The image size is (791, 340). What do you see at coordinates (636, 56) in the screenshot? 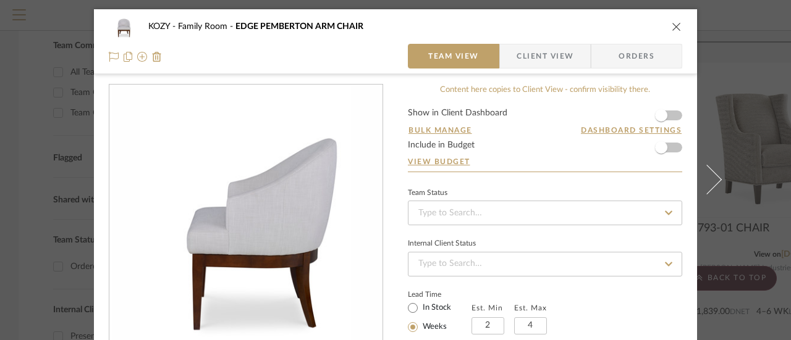
I see `span: Orders` at bounding box center [636, 56].